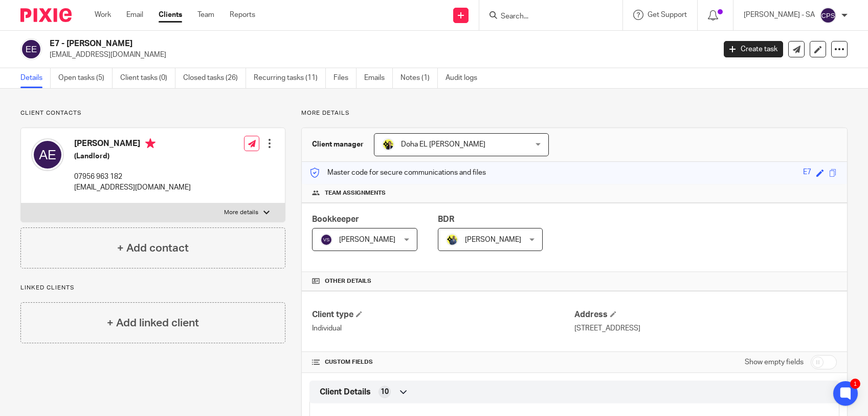  I want to click on img: Doha-Starbridge.jpg, so click(389, 145).